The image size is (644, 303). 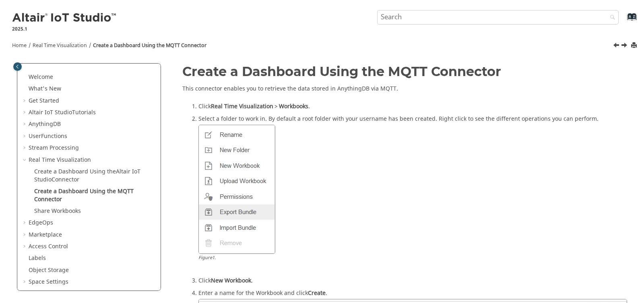 What do you see at coordinates (26, 247) in the screenshot?
I see `span: Expand Access Control` at bounding box center [26, 247].